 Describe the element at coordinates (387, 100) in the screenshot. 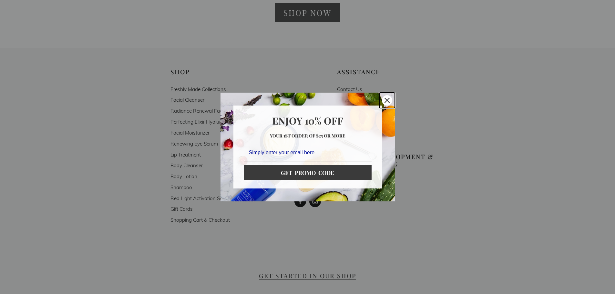

I see `button: Close` at that location.